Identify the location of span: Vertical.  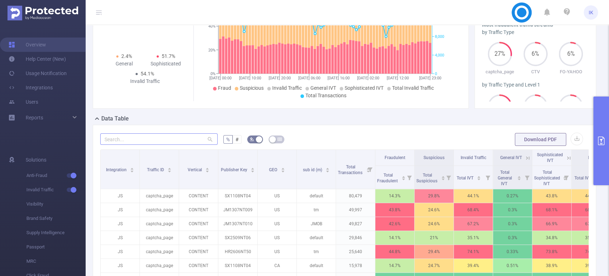
(195, 170).